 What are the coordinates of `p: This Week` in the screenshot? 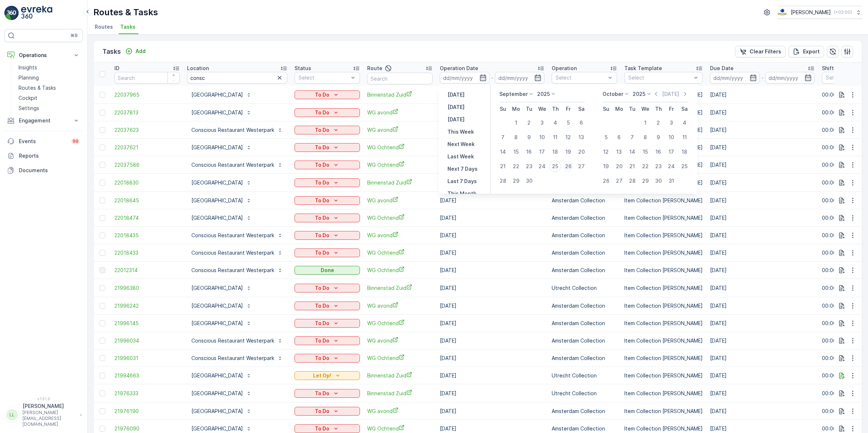 It's located at (461, 132).